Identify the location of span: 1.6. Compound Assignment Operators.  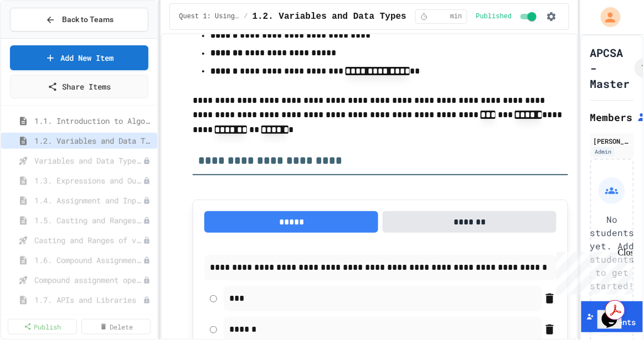
(88, 260).